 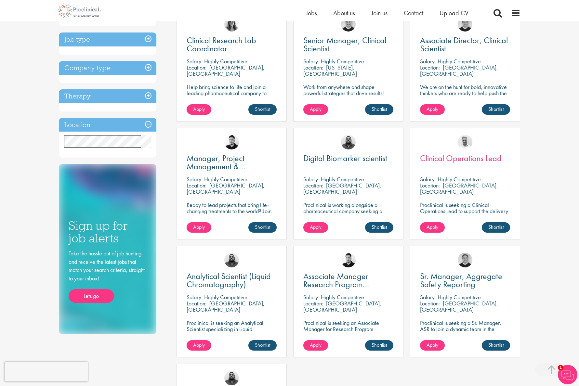 What do you see at coordinates (344, 13) in the screenshot?
I see `span: About us` at bounding box center [344, 13].